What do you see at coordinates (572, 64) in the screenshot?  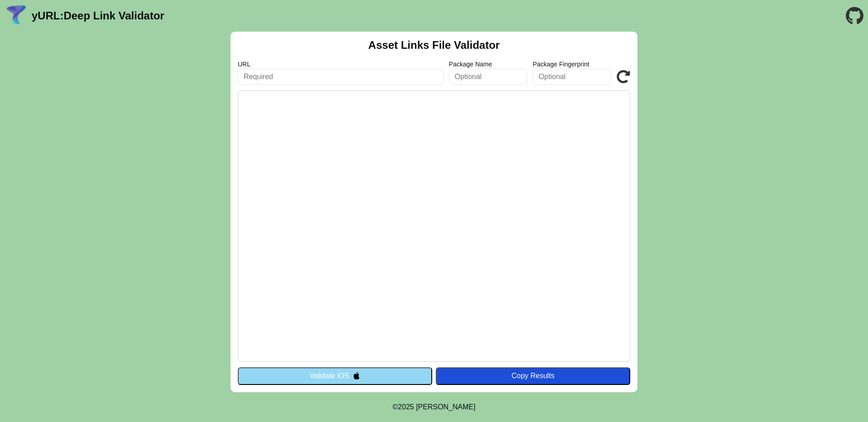 I see `label: Package Fingerprint` at bounding box center [572, 64].